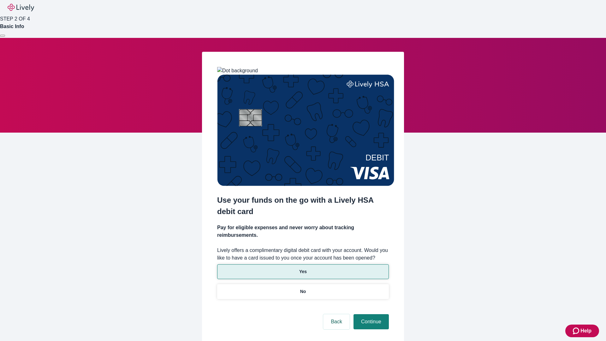 The width and height of the screenshot is (606, 341). Describe the element at coordinates (303, 271) in the screenshot. I see `p: Yes` at that location.